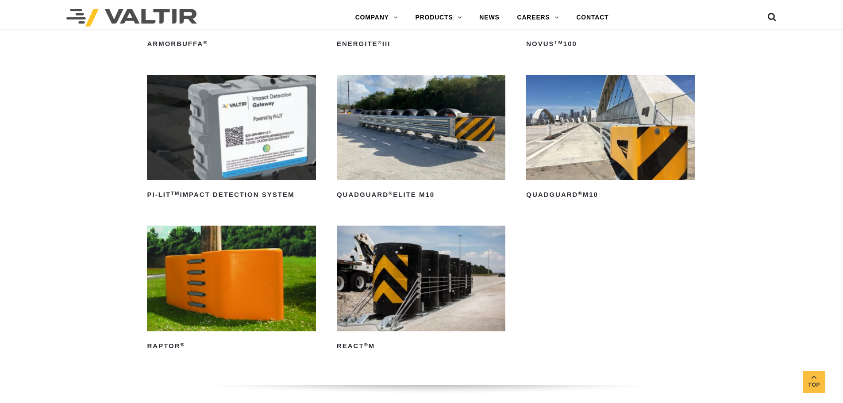  Describe the element at coordinates (610, 138) in the screenshot. I see `a: QuadGuard®M10` at that location.